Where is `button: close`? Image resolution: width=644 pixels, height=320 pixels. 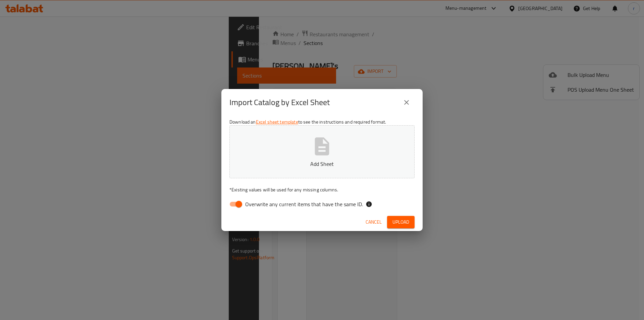
button: close is located at coordinates (406, 102).